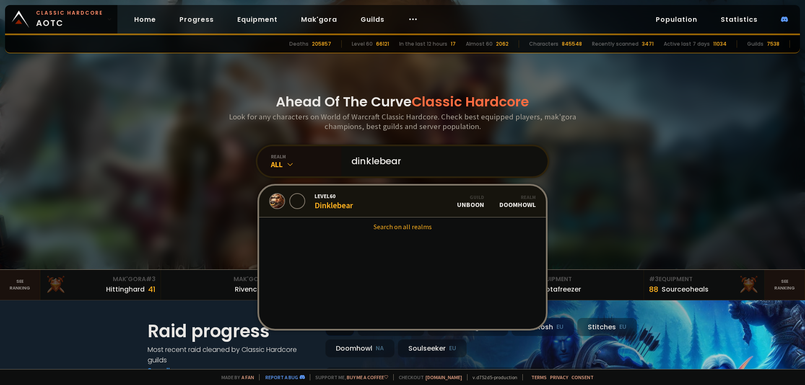 The width and height of the screenshot is (805, 385). I want to click on div: 11034, so click(720, 44).